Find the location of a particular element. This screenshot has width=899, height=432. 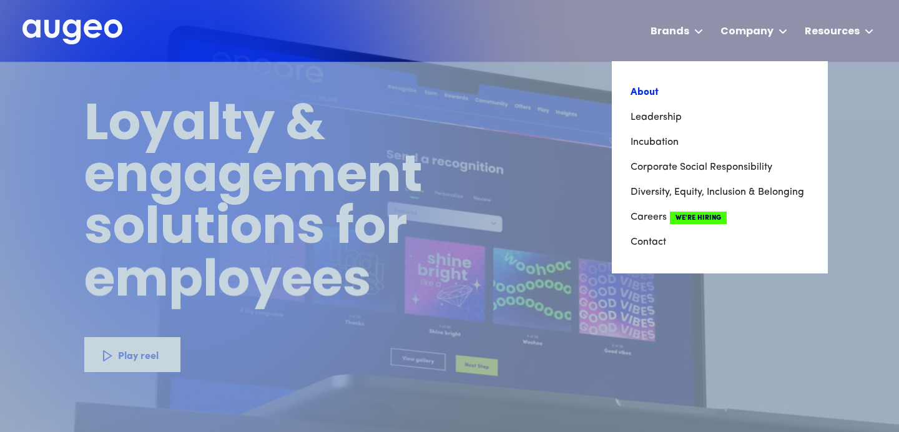

a: Leadership is located at coordinates (720, 117).